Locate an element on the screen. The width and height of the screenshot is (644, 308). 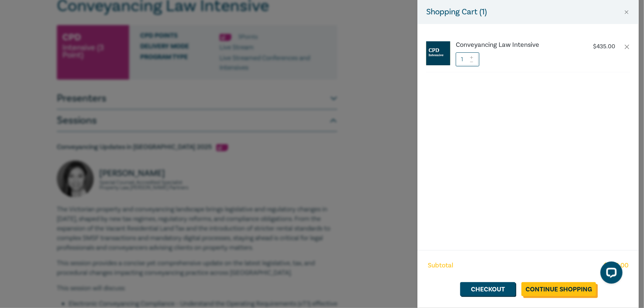
p: $ 435.00 is located at coordinates (604, 46).